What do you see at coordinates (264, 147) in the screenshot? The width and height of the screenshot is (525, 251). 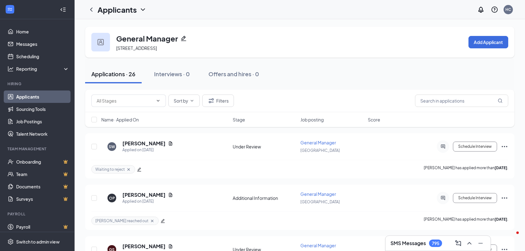 I see `div: Under Review` at bounding box center [264, 147].